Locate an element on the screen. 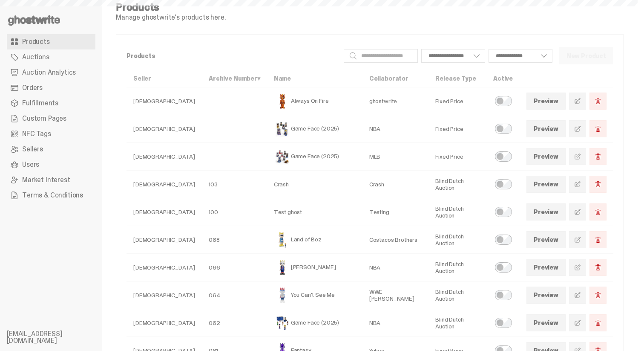 This screenshot has width=644, height=351. span: Orders is located at coordinates (32, 88).